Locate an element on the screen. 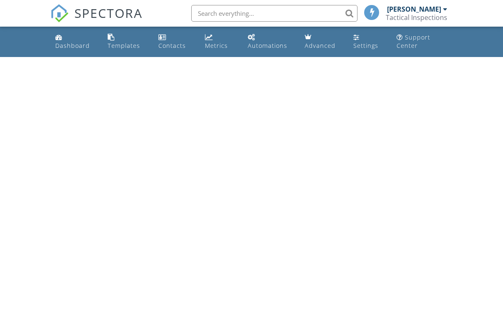 This screenshot has height=315, width=503. a: Automations (Basic) is located at coordinates (270, 42).